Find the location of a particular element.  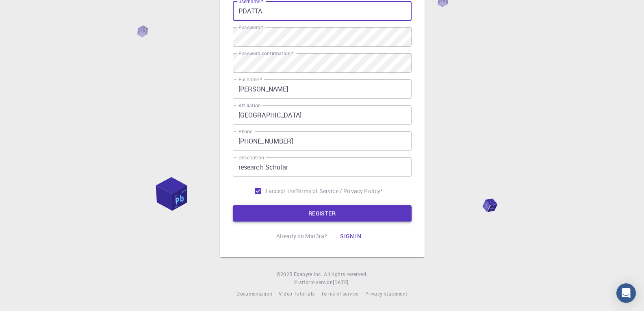

span: Terms of service is located at coordinates (340, 294).